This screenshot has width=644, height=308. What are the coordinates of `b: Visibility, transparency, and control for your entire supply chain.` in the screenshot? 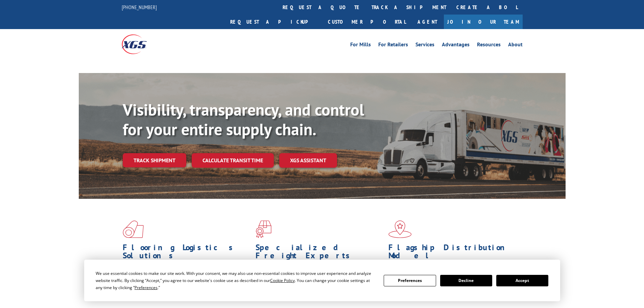 It's located at (243, 120).